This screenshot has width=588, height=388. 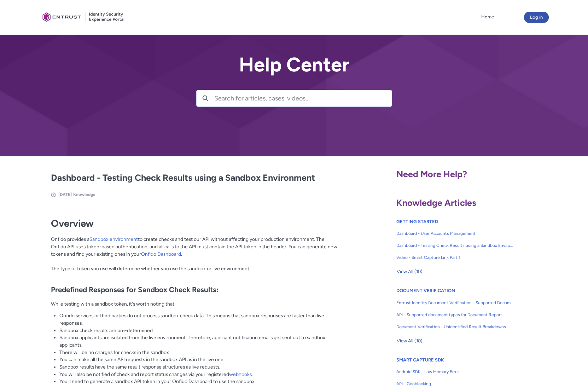 I want to click on li: Sandbox check results are pre-determined., so click(x=200, y=330).